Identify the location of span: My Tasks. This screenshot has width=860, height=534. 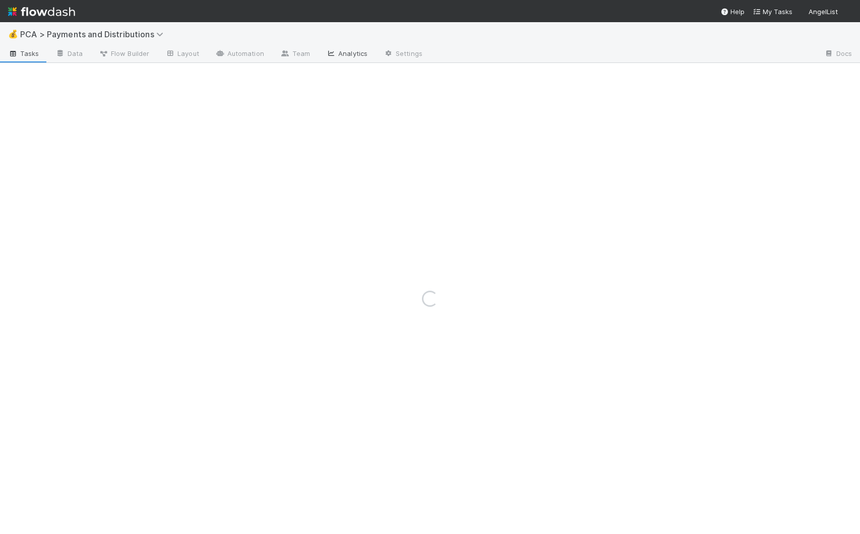
(772, 12).